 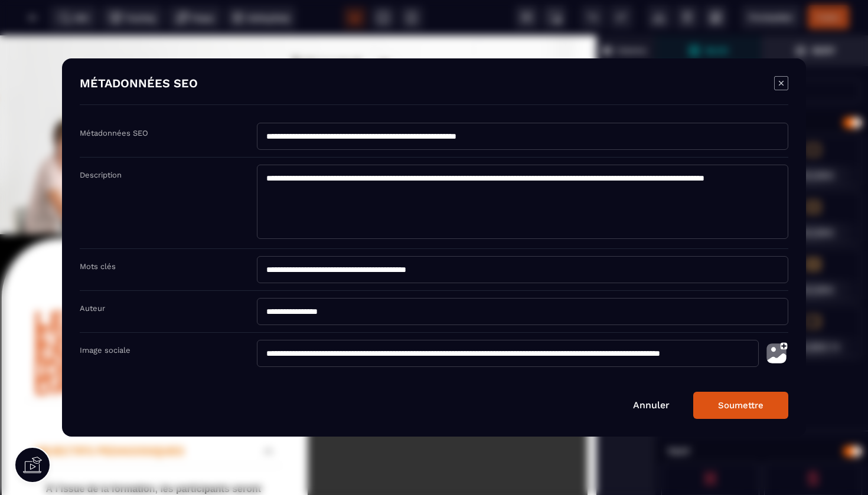 I want to click on label: Image sociale, so click(x=105, y=350).